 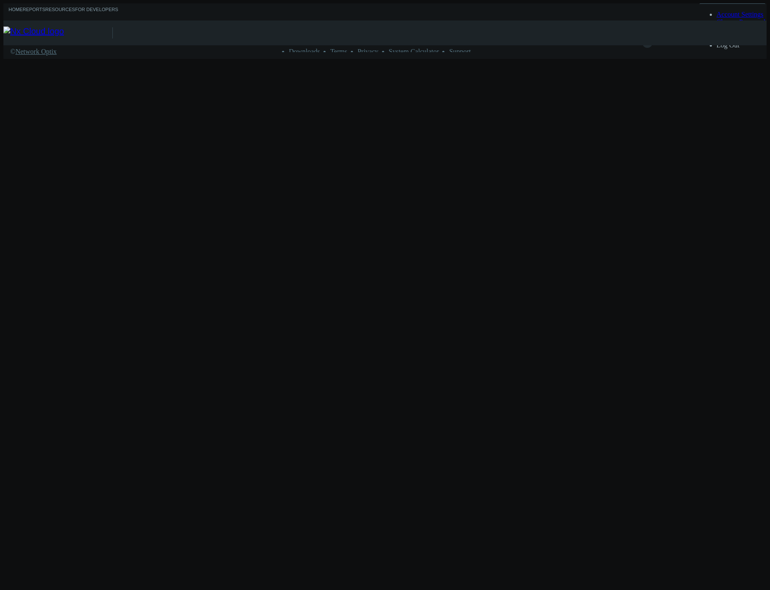 What do you see at coordinates (58, 33) in the screenshot?
I see `img: Nx Cloud logo` at bounding box center [58, 33].